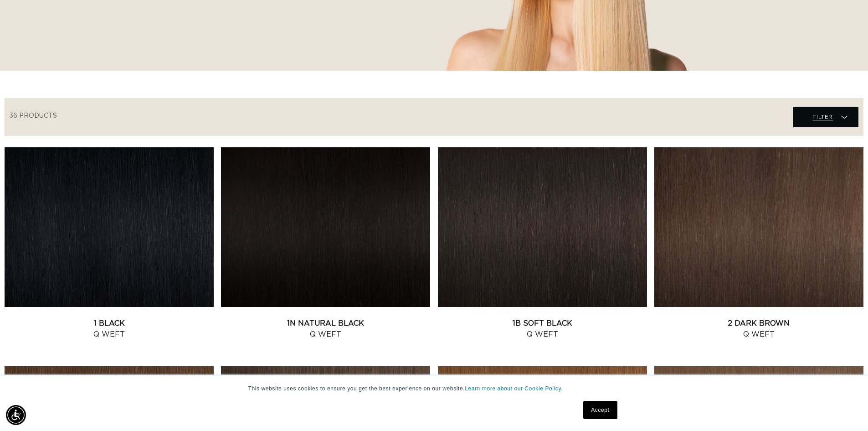 The width and height of the screenshot is (868, 431). I want to click on summary: Filter, so click(825, 117).